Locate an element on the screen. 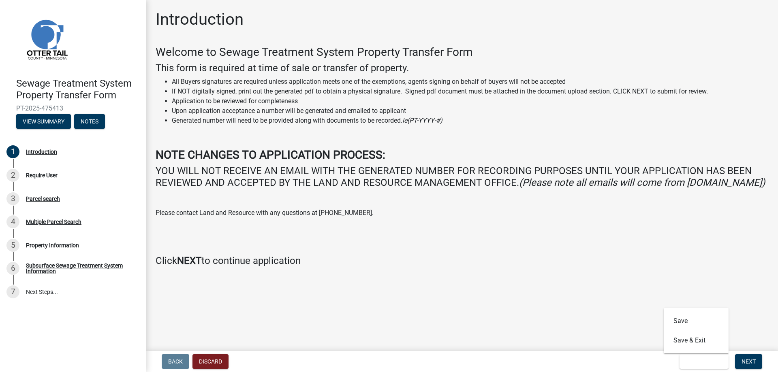  strong: NOTE CHANGES TO APPLICATION PROCESS: is located at coordinates (270, 155).